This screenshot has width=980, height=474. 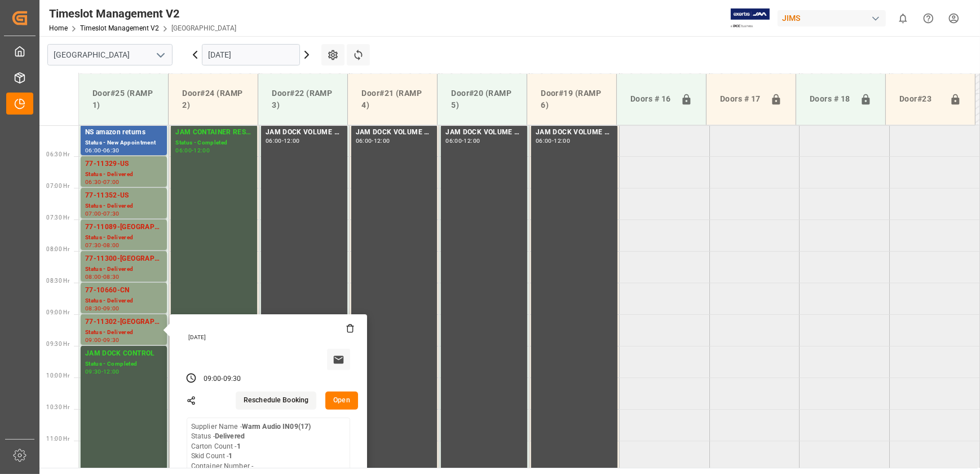 I want to click on button: Help Center, so click(x=929, y=18).